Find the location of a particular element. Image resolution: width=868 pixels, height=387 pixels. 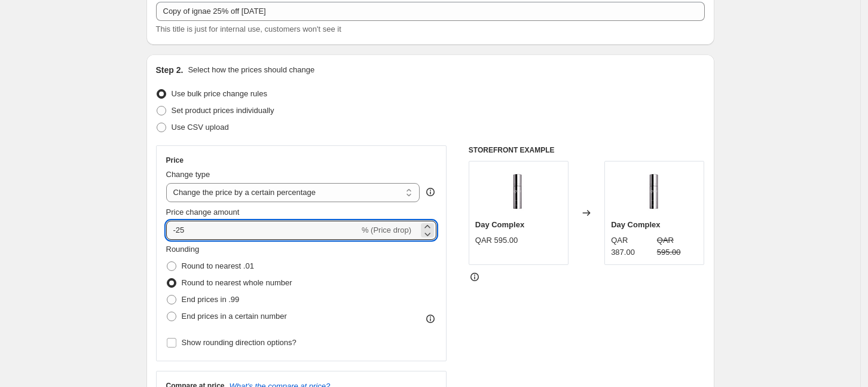

span: Change type is located at coordinates (188, 174).